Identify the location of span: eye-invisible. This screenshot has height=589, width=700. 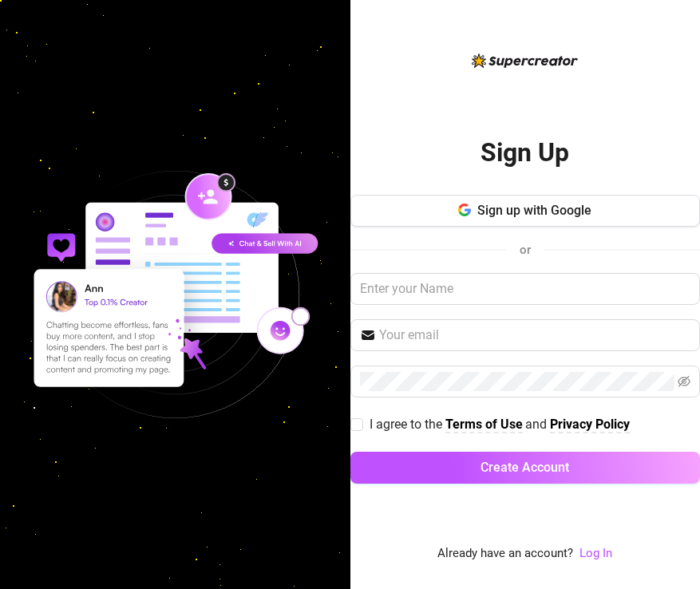
(683, 381).